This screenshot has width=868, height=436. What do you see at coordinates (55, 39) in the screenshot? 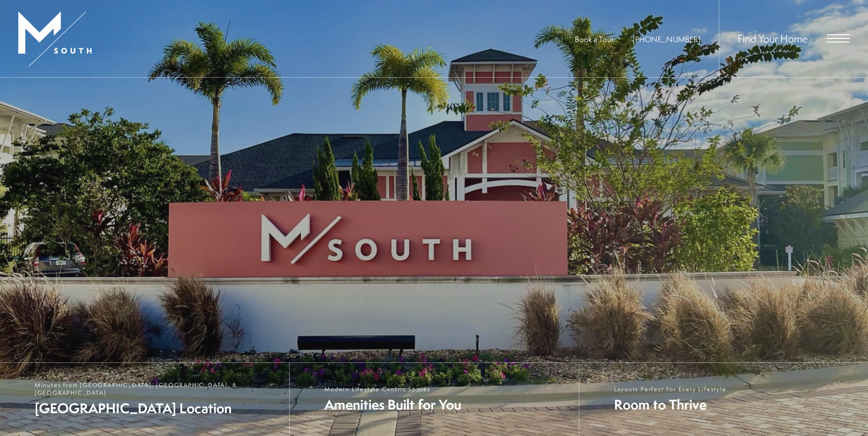
I see `img: MSouth` at bounding box center [55, 39].